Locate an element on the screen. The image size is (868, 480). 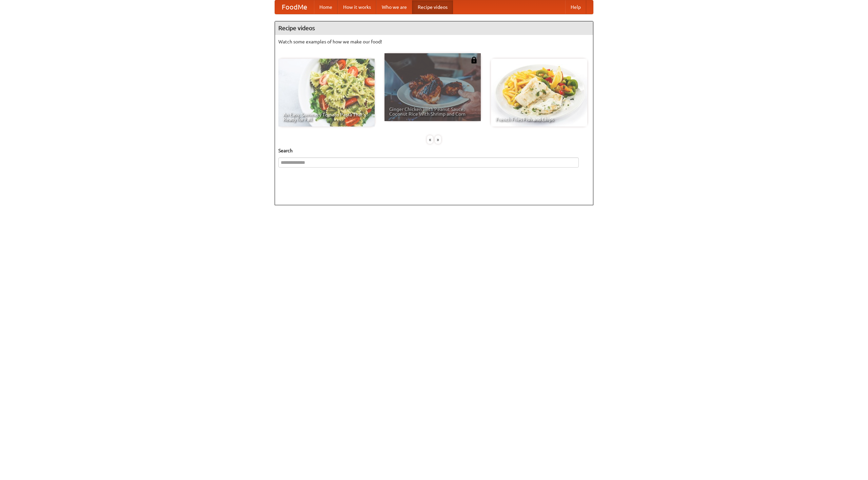
a: Home is located at coordinates (326, 7).